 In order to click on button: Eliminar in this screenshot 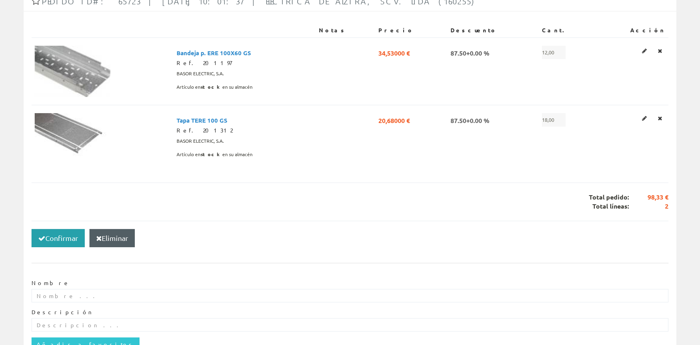, I will do `click(112, 238)`.